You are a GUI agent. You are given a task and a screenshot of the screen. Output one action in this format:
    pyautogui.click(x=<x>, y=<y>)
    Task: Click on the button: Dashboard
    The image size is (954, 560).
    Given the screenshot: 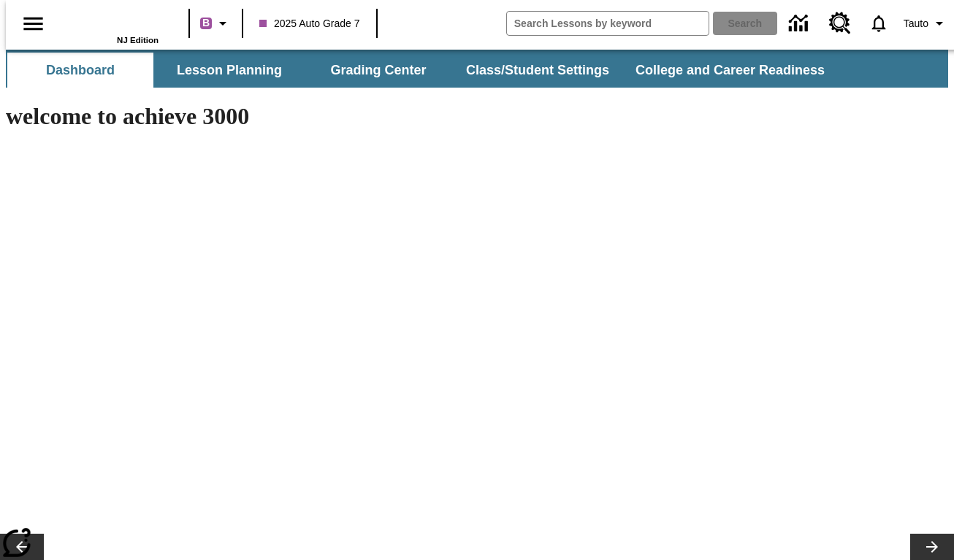 What is the action you would take?
    pyautogui.click(x=80, y=70)
    